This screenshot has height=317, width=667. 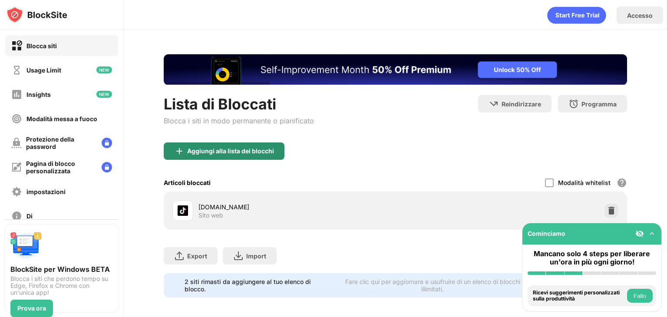 What do you see at coordinates (183, 211) in the screenshot?
I see `img: favicons` at bounding box center [183, 211].